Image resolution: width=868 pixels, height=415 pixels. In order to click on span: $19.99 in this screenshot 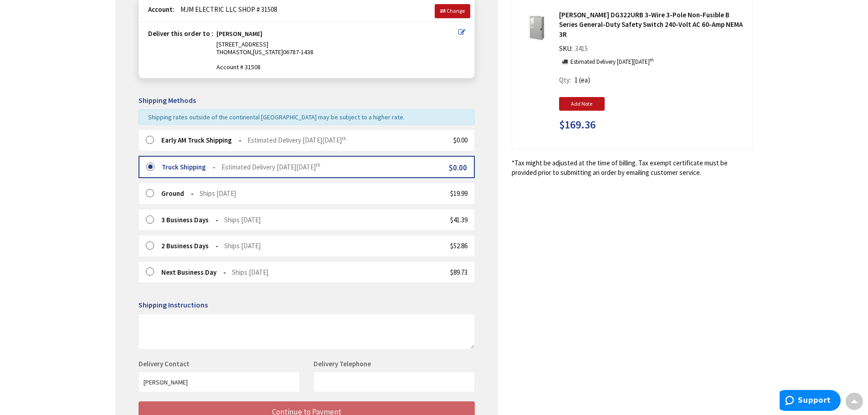, I will do `click(459, 193)`.